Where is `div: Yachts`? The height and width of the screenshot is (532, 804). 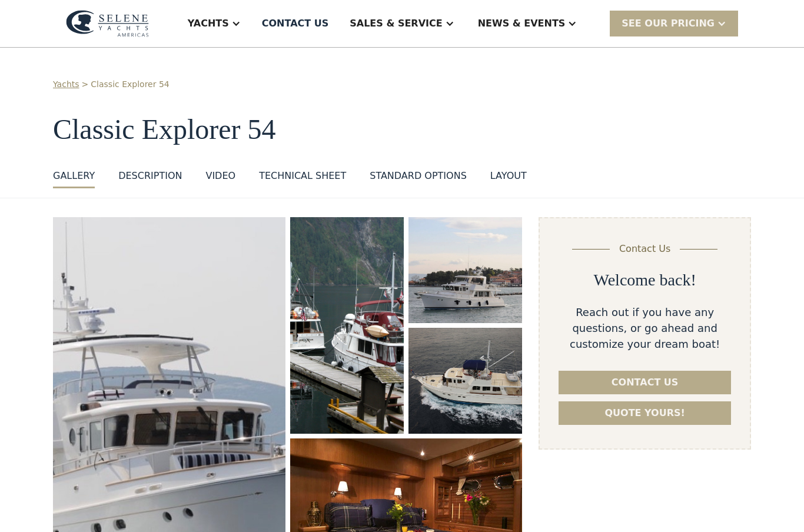 div: Yachts is located at coordinates (208, 24).